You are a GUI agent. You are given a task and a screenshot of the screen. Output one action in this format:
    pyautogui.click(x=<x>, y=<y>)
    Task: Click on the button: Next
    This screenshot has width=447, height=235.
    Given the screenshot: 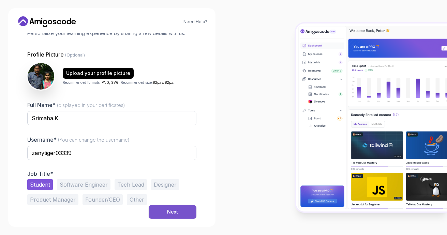 What is the action you would take?
    pyautogui.click(x=173, y=212)
    